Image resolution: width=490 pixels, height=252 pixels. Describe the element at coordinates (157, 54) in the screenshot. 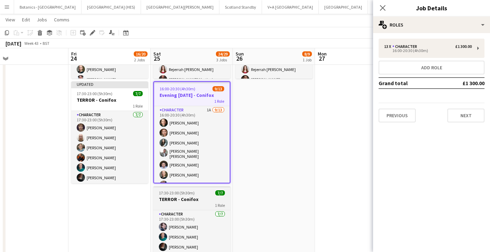

I see `span: Sat` at that location.